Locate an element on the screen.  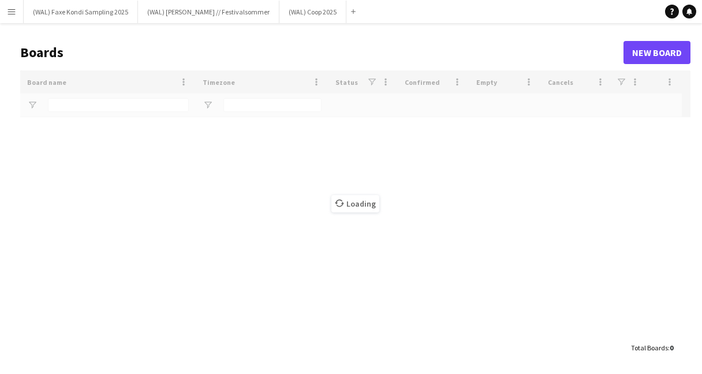
button: (WAL) Coop 2025 is located at coordinates (313, 12).